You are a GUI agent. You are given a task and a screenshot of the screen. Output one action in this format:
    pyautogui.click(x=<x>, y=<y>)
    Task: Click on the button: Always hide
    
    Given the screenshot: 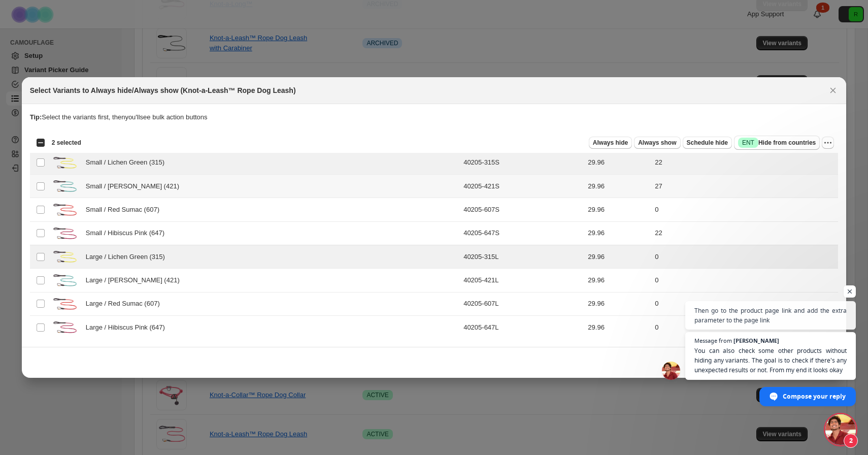 What is the action you would take?
    pyautogui.click(x=610, y=143)
    